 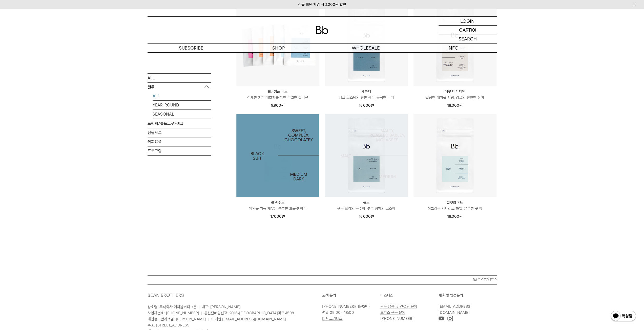 I want to click on p: Bb 샘플 세트, so click(x=278, y=92).